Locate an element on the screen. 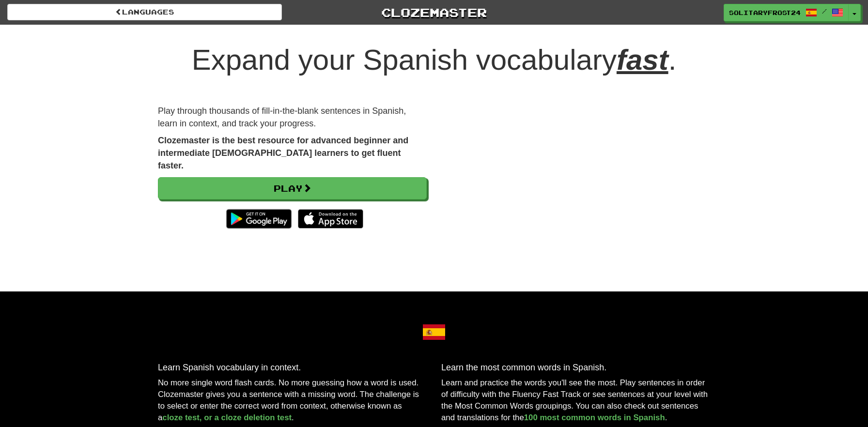 Image resolution: width=868 pixels, height=427 pixels. img: Get it on Google Play is located at coordinates (259, 219).